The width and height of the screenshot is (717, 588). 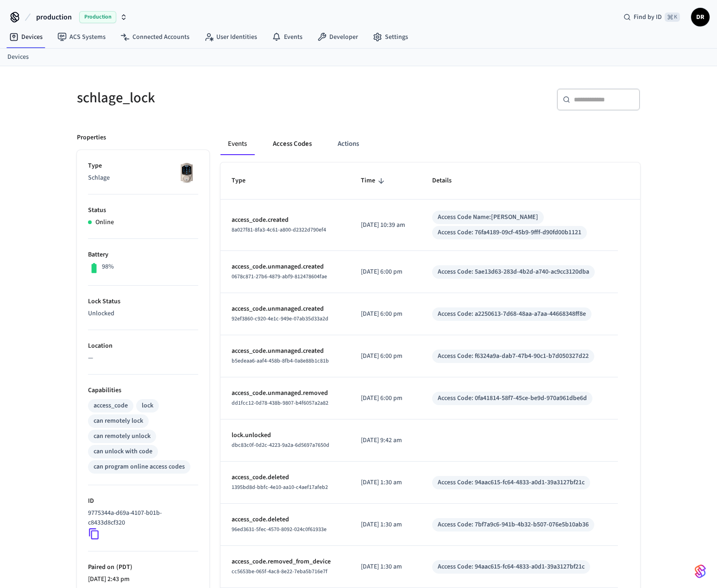 I want to click on span: dbc83c0f-0d2c-4223-9a2a-6d5697a7650d, so click(x=280, y=445).